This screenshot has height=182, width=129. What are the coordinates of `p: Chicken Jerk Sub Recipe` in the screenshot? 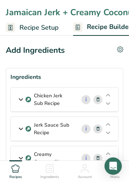 It's located at (52, 99).